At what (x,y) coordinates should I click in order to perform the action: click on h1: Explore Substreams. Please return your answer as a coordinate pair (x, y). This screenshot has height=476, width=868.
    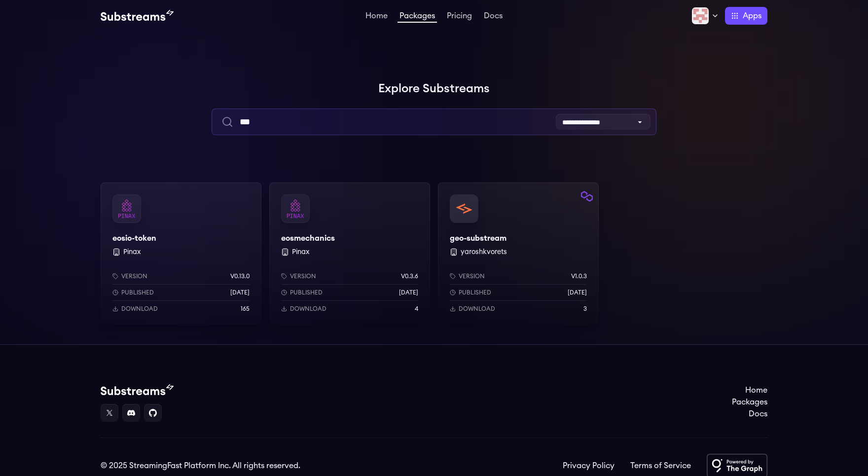
    Looking at the image, I should click on (434, 89).